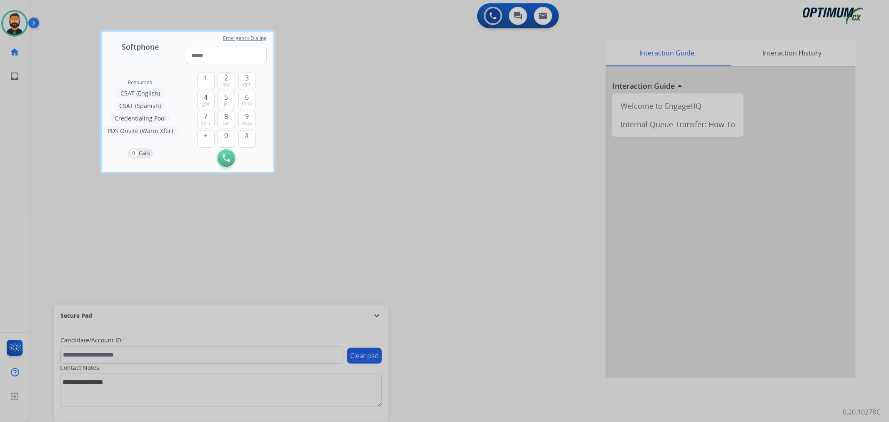  Describe the element at coordinates (141, 153) in the screenshot. I see `button: 0Calls` at that location.